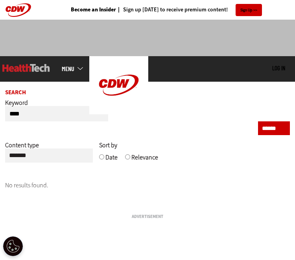 The height and width of the screenshot is (260, 295). What do you see at coordinates (22, 148) in the screenshot?
I see `label: Content type` at bounding box center [22, 148].